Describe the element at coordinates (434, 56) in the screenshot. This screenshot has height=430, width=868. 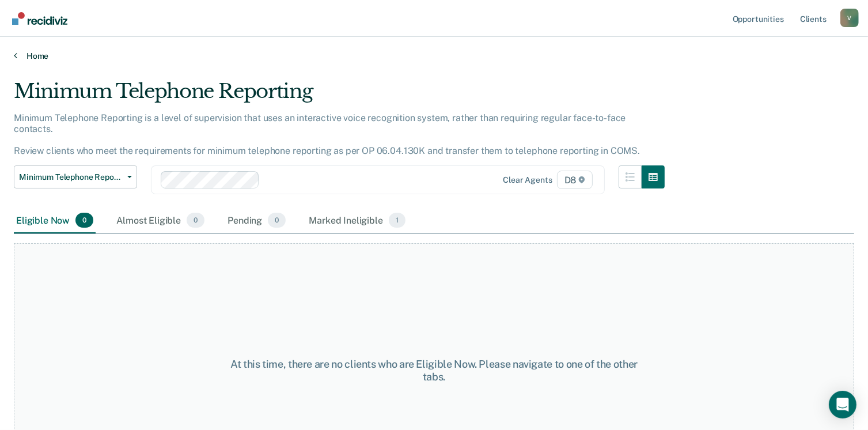
I see `a: Home` at that location.